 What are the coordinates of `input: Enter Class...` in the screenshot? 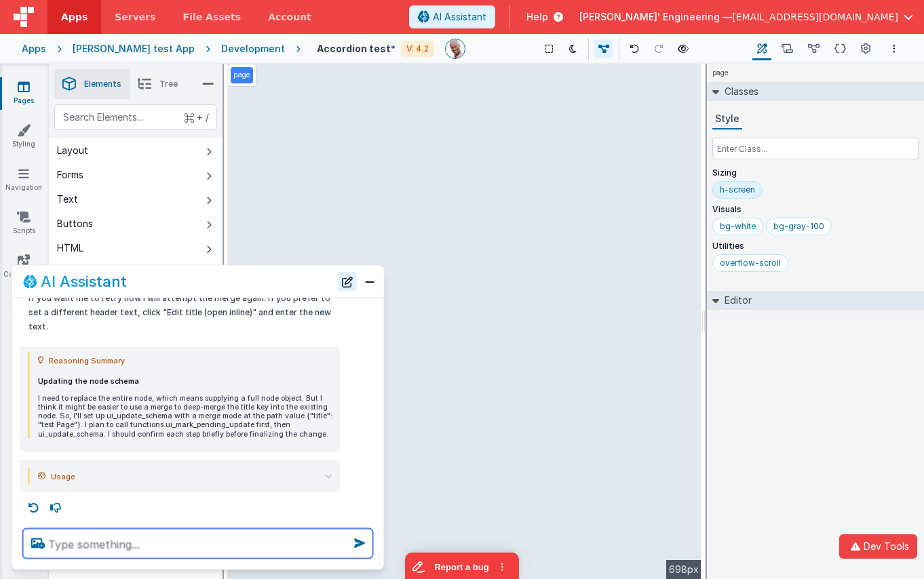 It's located at (815, 149).